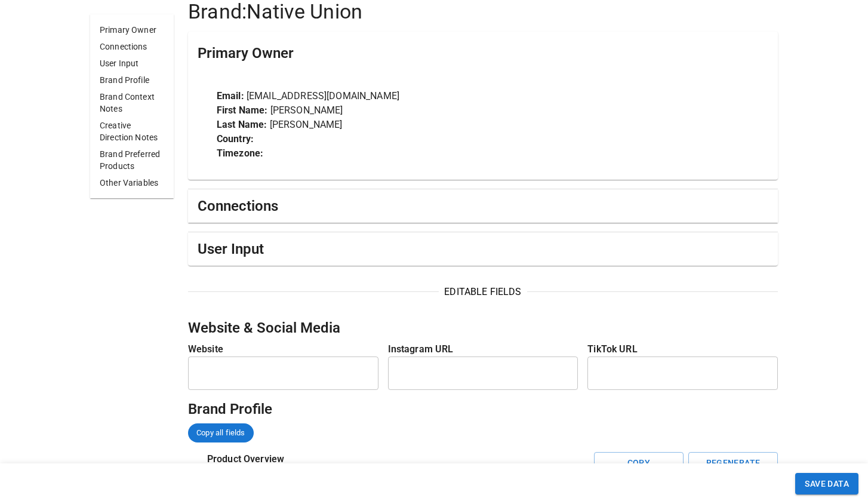 The image size is (868, 504). Describe the element at coordinates (235, 138) in the screenshot. I see `strong: Country:` at that location.